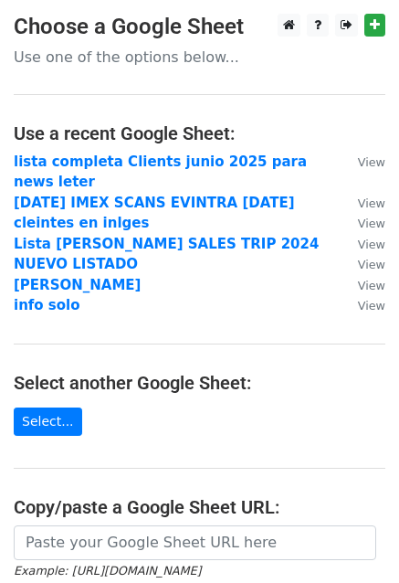  Describe the element at coordinates (199, 383) in the screenshot. I see `h4: Select another Google Sheet:` at that location.